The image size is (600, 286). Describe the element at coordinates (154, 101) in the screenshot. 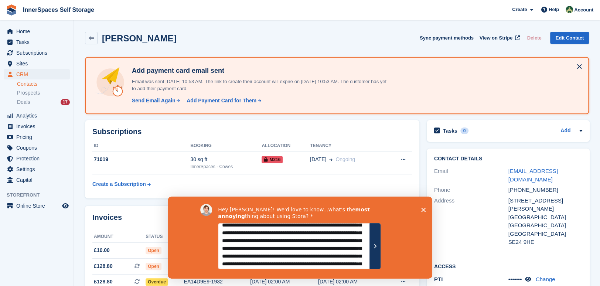

I see `div: Send Email Again` at that location.